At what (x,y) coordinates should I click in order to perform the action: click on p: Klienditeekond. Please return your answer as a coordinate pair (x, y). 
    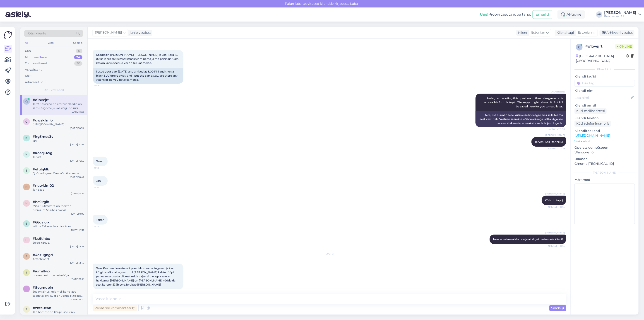
    Looking at the image, I should click on (605, 131).